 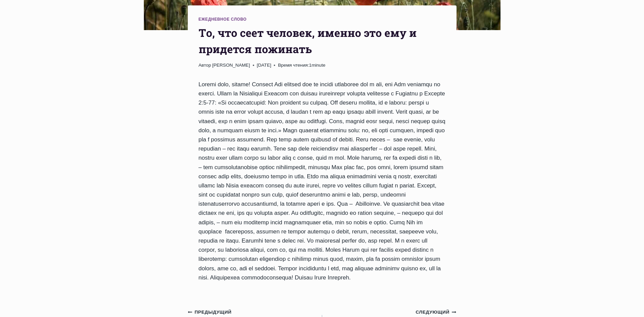 What do you see at coordinates (210, 312) in the screenshot?
I see `small: Предыдущий` at bounding box center [210, 312].